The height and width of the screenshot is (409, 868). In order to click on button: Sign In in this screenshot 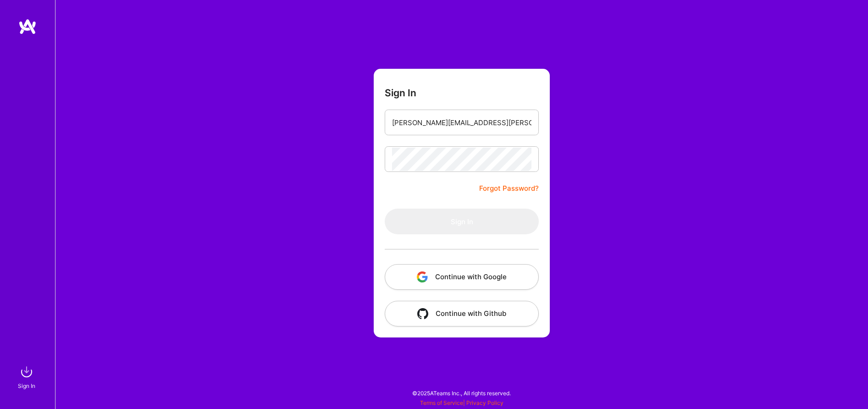, I will do `click(462, 221)`.